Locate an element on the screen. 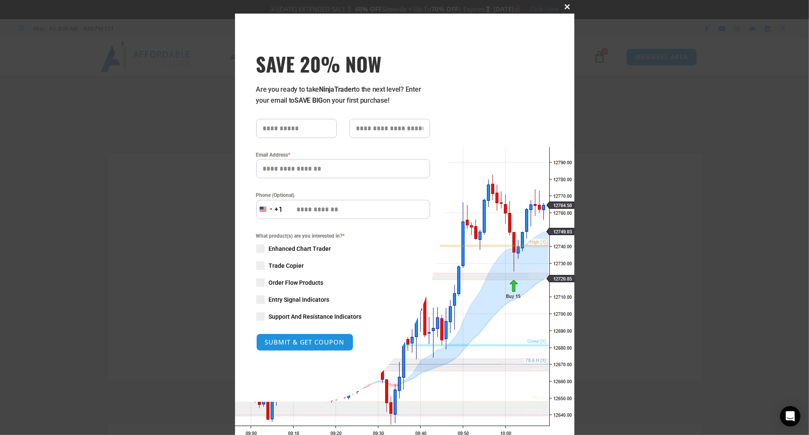 The image size is (809, 435). div: +1 is located at coordinates (279, 210).